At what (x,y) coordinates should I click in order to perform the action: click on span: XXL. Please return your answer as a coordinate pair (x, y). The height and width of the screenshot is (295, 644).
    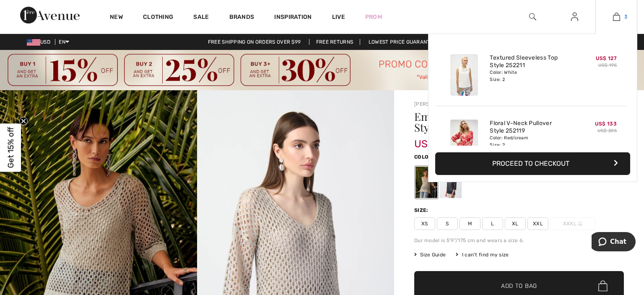
    Looking at the image, I should click on (538, 224).